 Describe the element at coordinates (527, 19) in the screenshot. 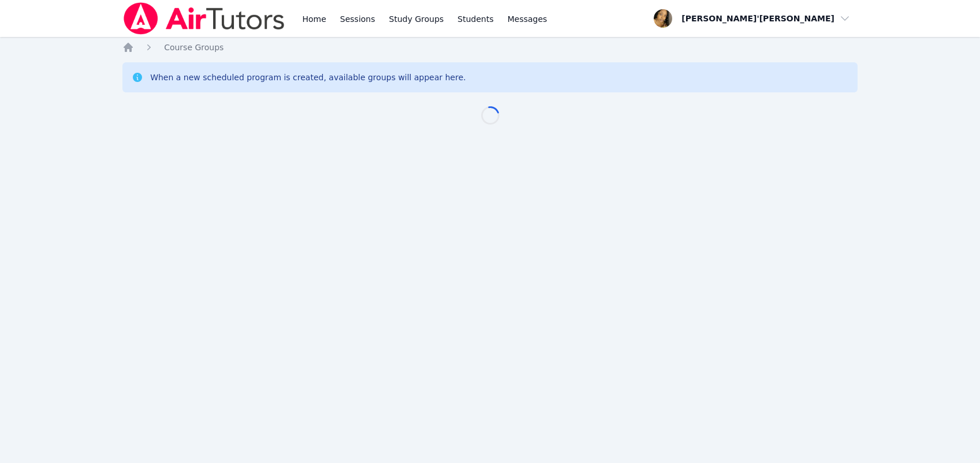

I see `span: Messages` at that location.